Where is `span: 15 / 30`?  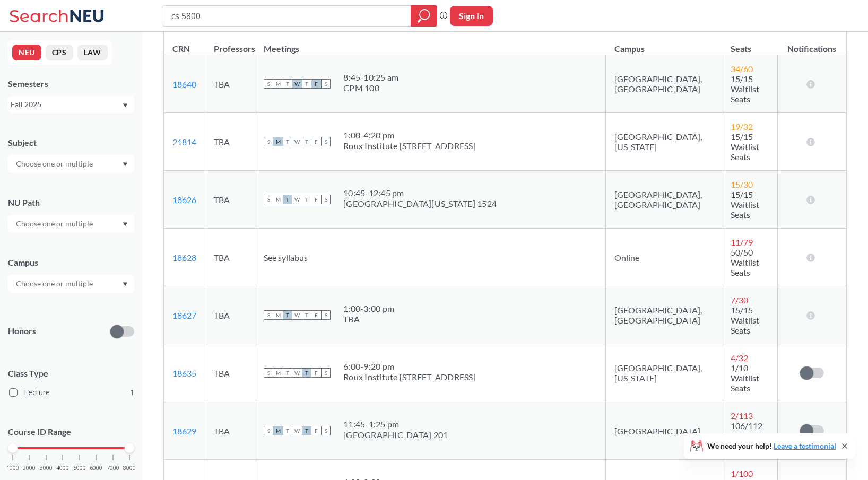 span: 15 / 30 is located at coordinates (741, 184).